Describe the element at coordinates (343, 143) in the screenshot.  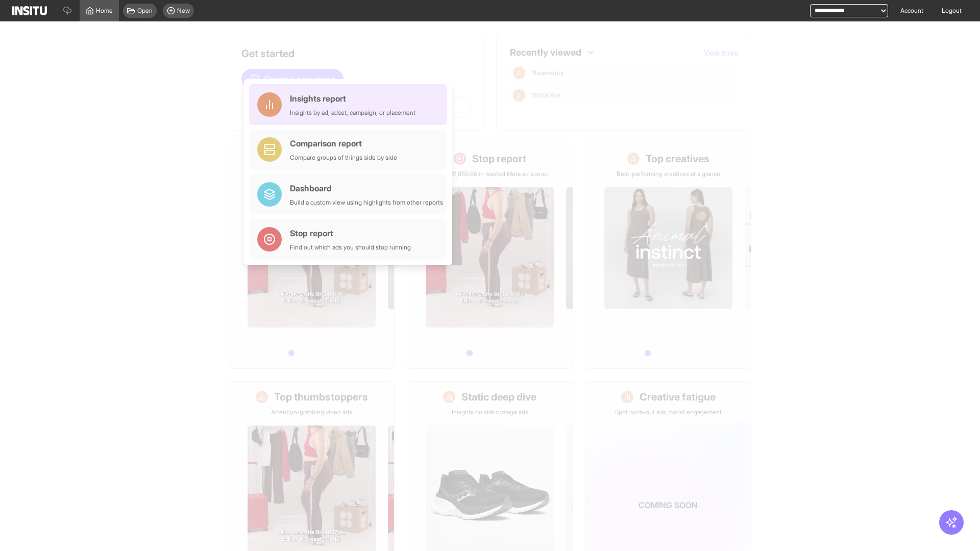
I see `div: Comparison report` at that location.